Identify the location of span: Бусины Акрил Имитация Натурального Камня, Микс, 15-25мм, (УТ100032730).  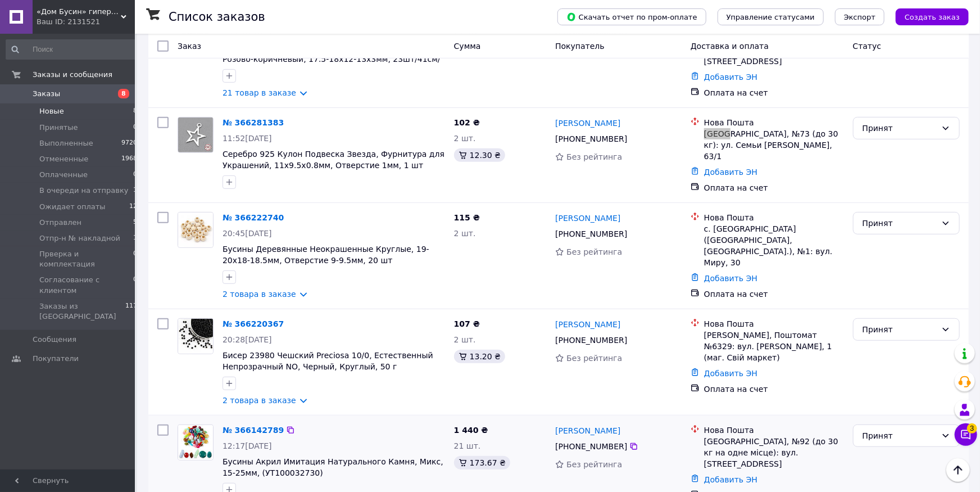
(332, 467).